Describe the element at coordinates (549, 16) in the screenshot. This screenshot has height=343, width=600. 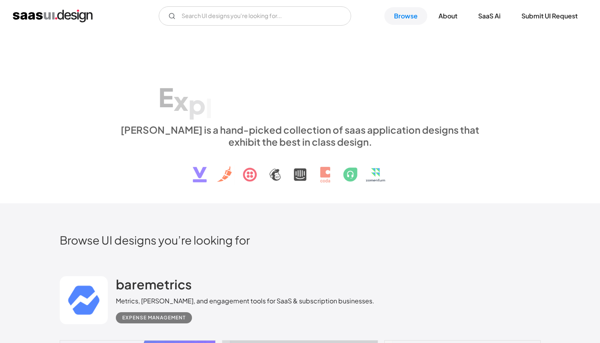
I see `a: Submit UI Request` at that location.